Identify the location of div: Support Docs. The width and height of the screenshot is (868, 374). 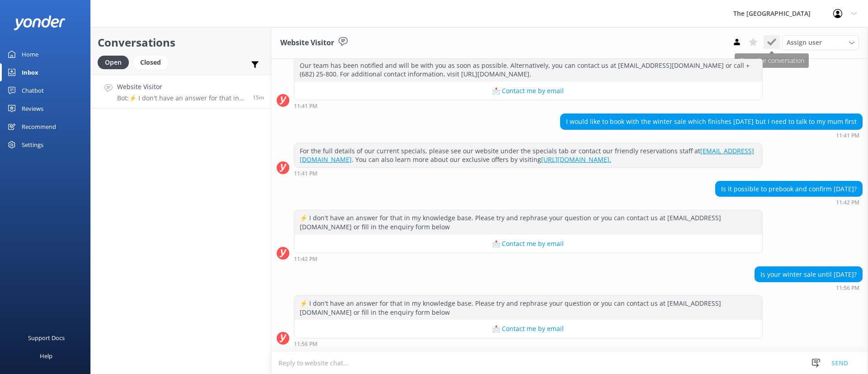
(46, 338).